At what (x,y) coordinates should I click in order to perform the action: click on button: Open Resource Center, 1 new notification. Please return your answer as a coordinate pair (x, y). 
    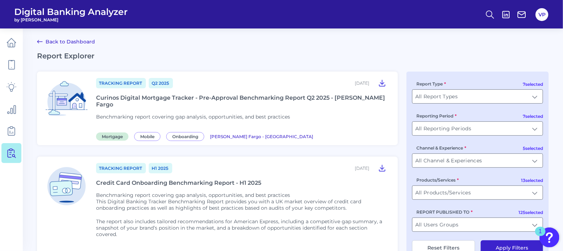
    Looking at the image, I should click on (549, 237).